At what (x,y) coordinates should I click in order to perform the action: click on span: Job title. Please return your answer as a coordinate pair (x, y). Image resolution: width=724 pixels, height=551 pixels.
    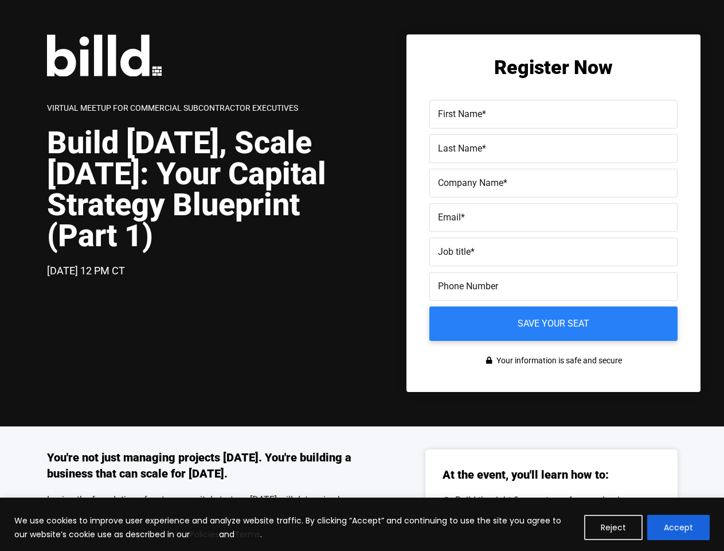
    Looking at the image, I should click on (454, 251).